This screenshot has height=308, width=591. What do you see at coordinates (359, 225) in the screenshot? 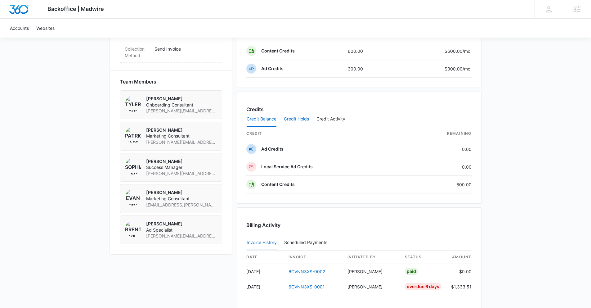
I see `h3: Billing Activity` at bounding box center [359, 225].